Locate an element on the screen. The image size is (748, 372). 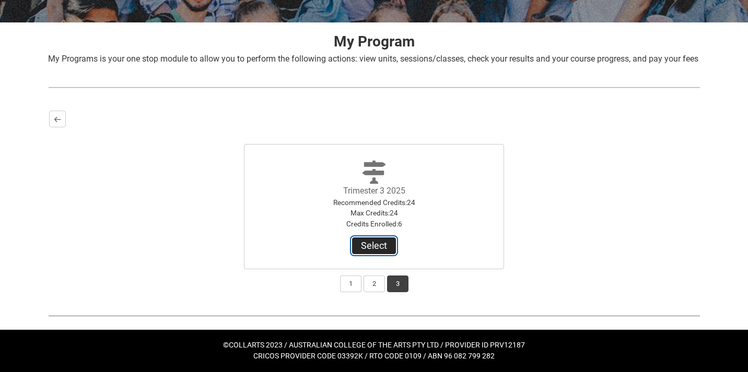
button: Trimester 3 2025Recommended Credits:24Max Credits:24Credits Enrolled:6 is located at coordinates (374, 246).